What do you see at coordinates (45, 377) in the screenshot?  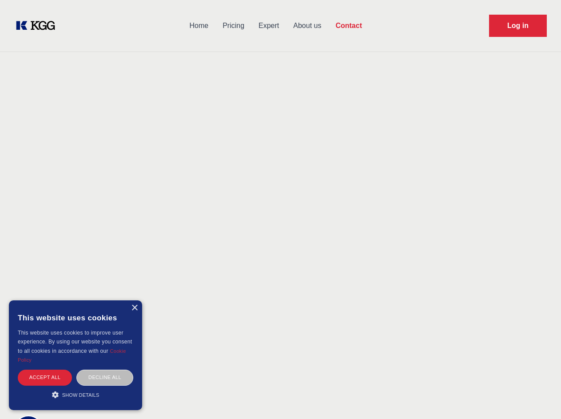 I see `div: Accept all` at bounding box center [45, 377].